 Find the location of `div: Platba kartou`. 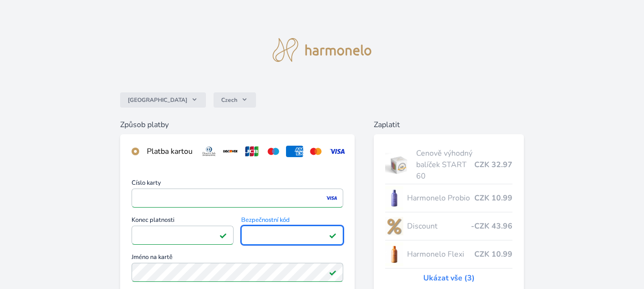

div: Platba kartou is located at coordinates (170, 151).